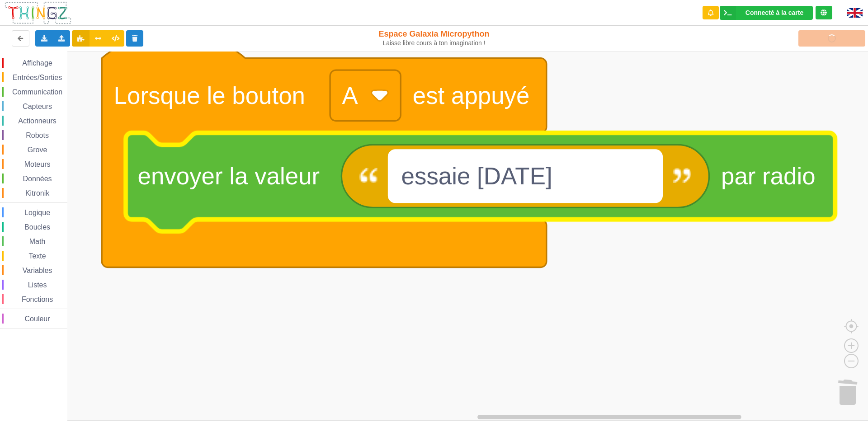 The height and width of the screenshot is (427, 868). I want to click on span: Grove, so click(37, 150).